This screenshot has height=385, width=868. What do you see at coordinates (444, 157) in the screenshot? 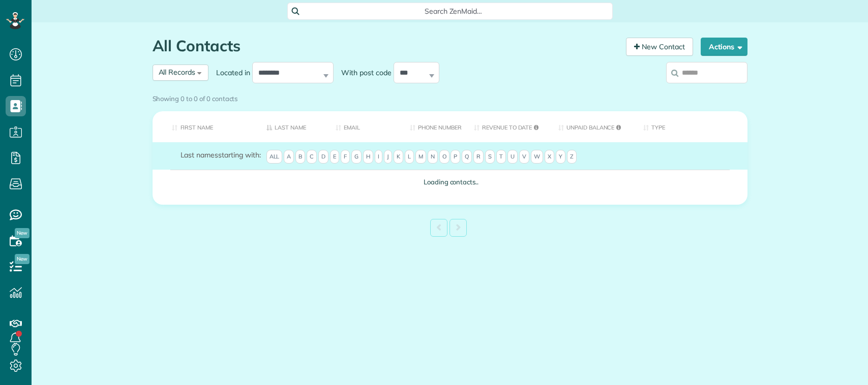
I see `span: O` at bounding box center [444, 157].